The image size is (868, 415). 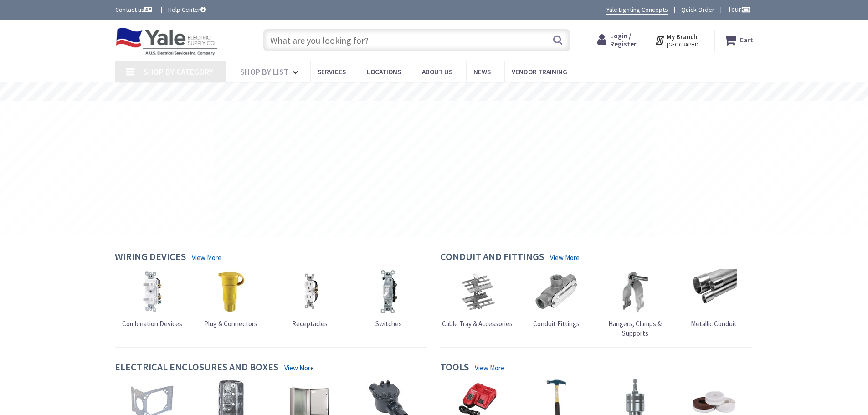 What do you see at coordinates (416, 40) in the screenshot?
I see `input: What are you looking for?` at bounding box center [416, 40].